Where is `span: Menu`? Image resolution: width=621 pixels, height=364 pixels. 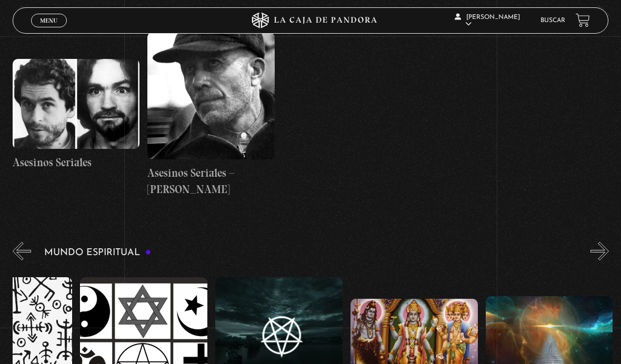 span: Menu is located at coordinates (49, 21).